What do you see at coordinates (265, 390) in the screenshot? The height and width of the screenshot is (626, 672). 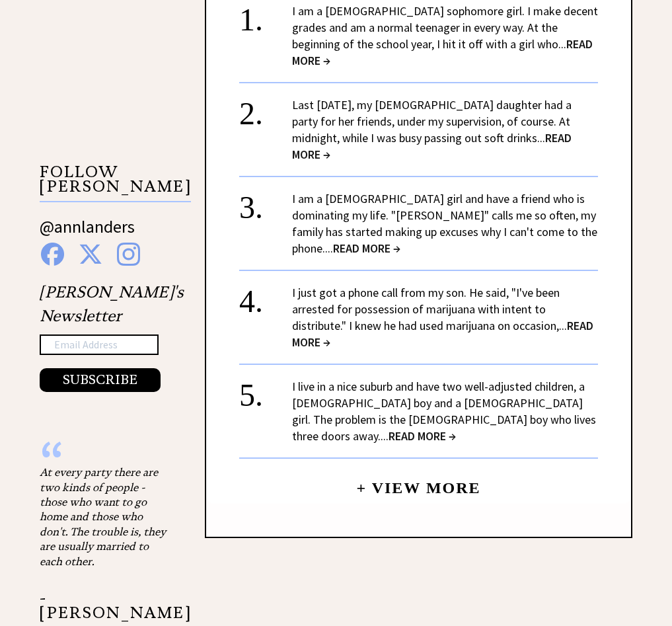 I see `div: 5.` at bounding box center [265, 390].